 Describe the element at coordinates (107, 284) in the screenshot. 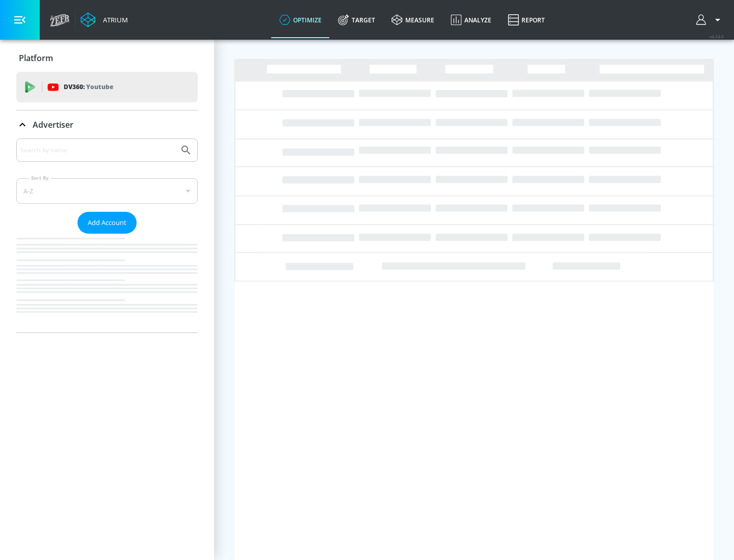

I see `nav: list of Advertiser` at that location.